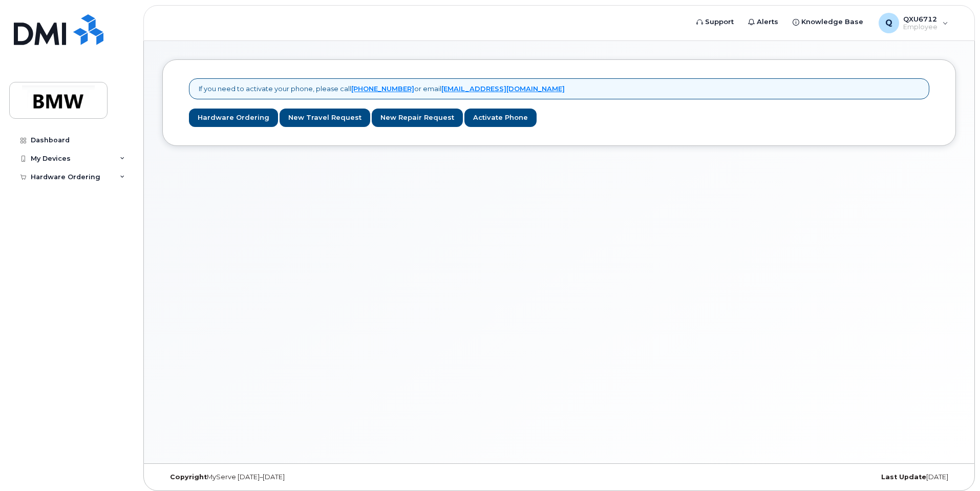  What do you see at coordinates (417, 118) in the screenshot?
I see `a: New Repair Request` at bounding box center [417, 118].